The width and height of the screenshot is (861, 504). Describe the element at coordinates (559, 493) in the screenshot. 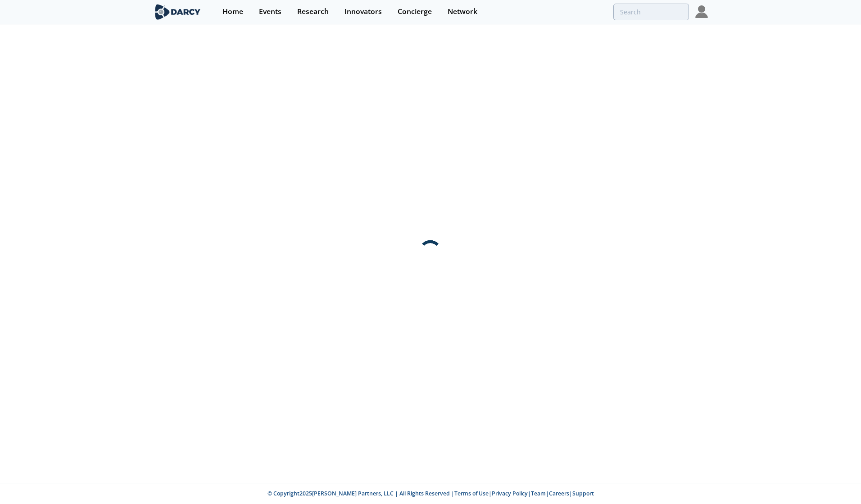

I see `a: Careers` at that location.